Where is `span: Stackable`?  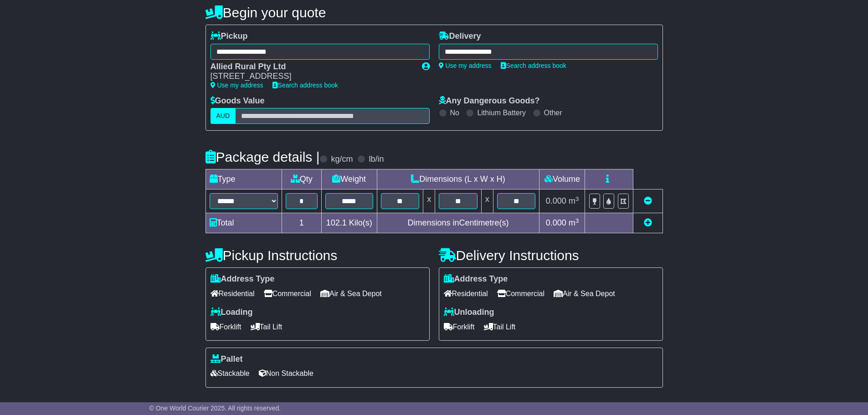 span: Stackable is located at coordinates (230, 373).